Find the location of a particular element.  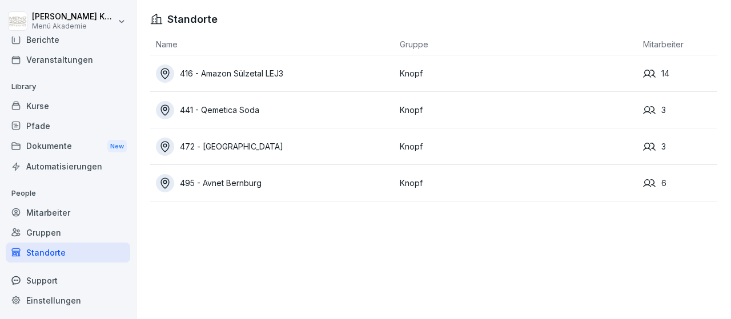

div: 441 - Qemetica Soda is located at coordinates (275, 110).